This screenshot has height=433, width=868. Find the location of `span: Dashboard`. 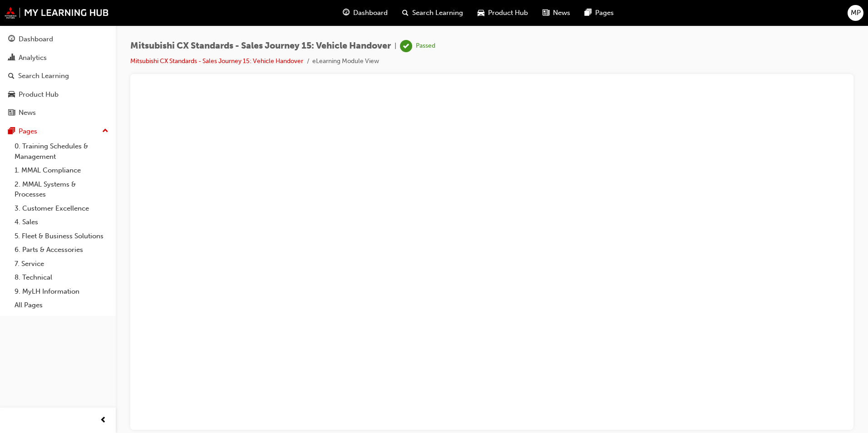

span: Dashboard is located at coordinates (371, 12).